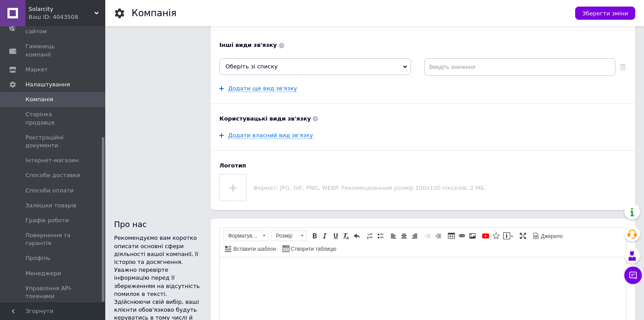  I want to click on span: Гаманець компанії, so click(53, 50).